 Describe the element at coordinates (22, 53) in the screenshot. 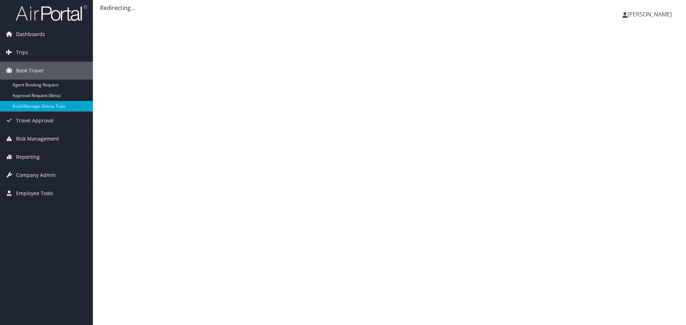

I see `span: Trips` at that location.